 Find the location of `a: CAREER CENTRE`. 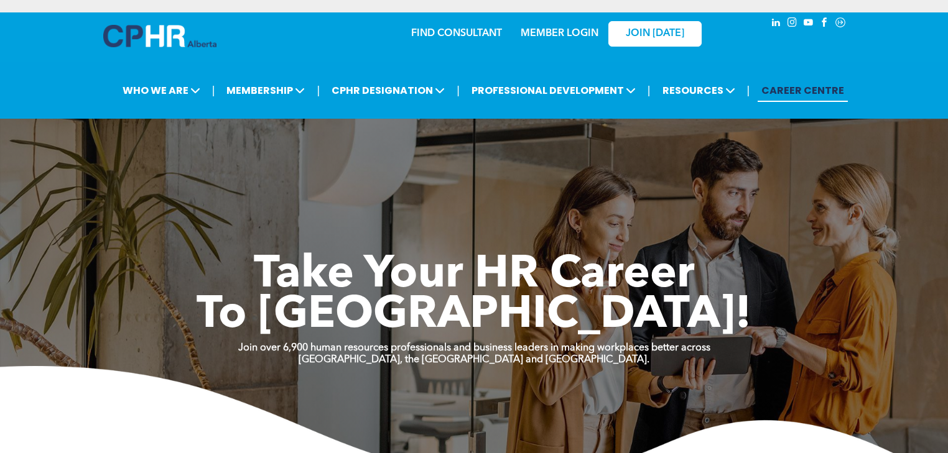

a: CAREER CENTRE is located at coordinates (802, 90).